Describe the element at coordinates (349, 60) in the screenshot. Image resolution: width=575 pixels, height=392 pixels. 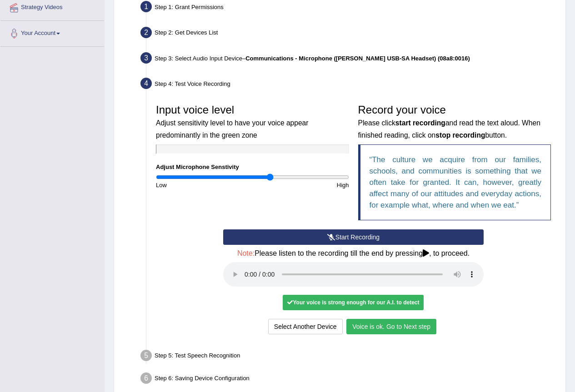
I see `div: Step 3: Select Audio Input Device` at that location.